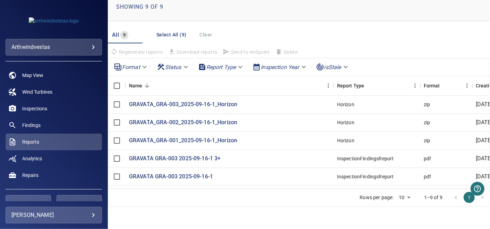 The width and height of the screenshot is (490, 229). What do you see at coordinates (33, 75) in the screenshot?
I see `span: Map View` at bounding box center [33, 75].